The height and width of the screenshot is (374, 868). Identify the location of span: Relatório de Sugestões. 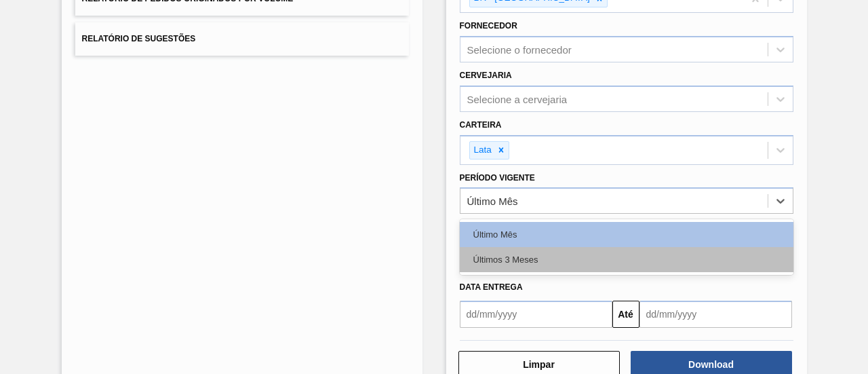
(139, 38).